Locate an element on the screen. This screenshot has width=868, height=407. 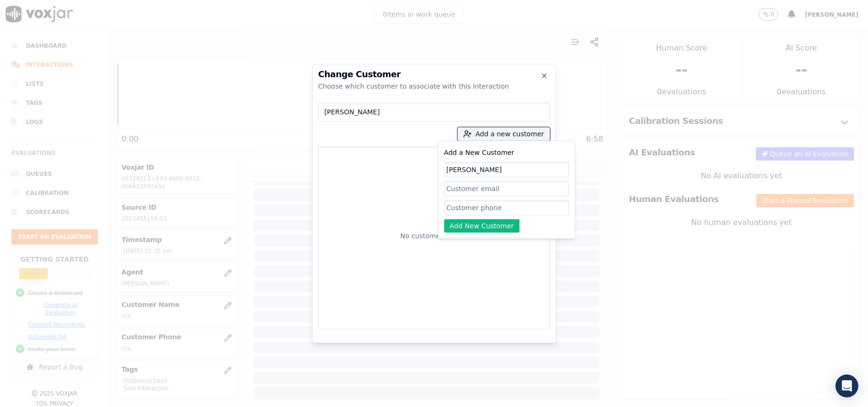
input: Customer name is located at coordinates (507, 170).